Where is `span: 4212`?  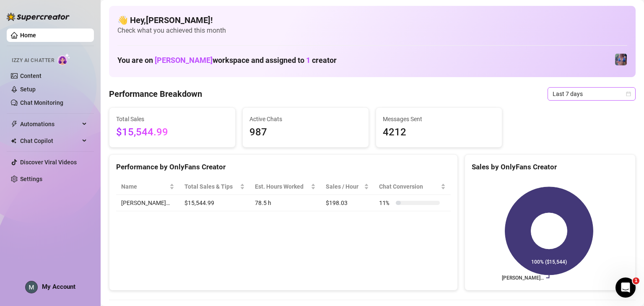
span: 4212 is located at coordinates (439, 132).